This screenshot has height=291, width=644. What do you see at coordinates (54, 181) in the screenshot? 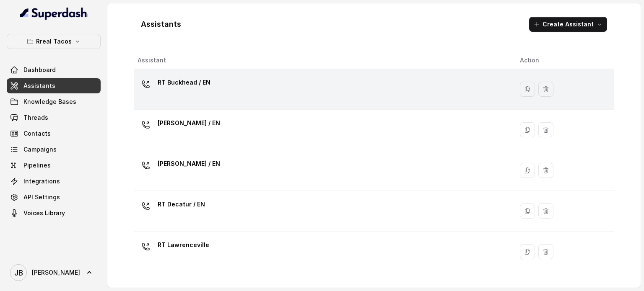
I see `a: Integrations` at bounding box center [54, 181].